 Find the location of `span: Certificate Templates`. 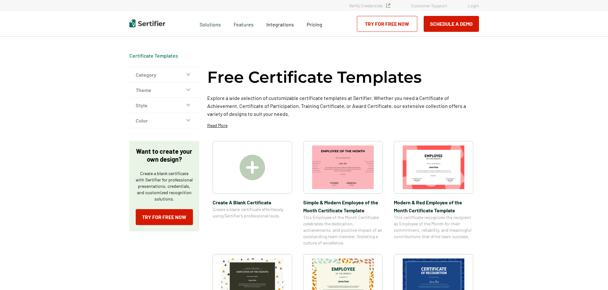

span: Certificate Templates is located at coordinates (154, 56).